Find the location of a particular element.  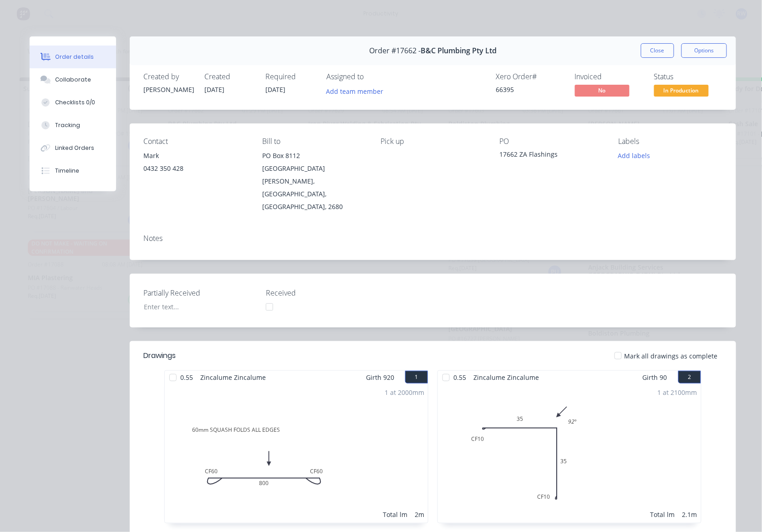

div: Order details is located at coordinates (74, 57).